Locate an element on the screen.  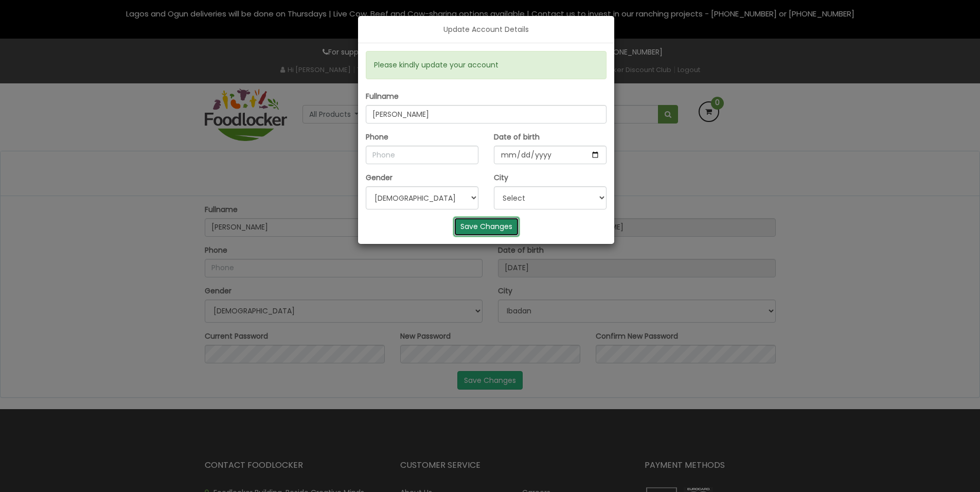
input: John Doe is located at coordinates (486, 114).